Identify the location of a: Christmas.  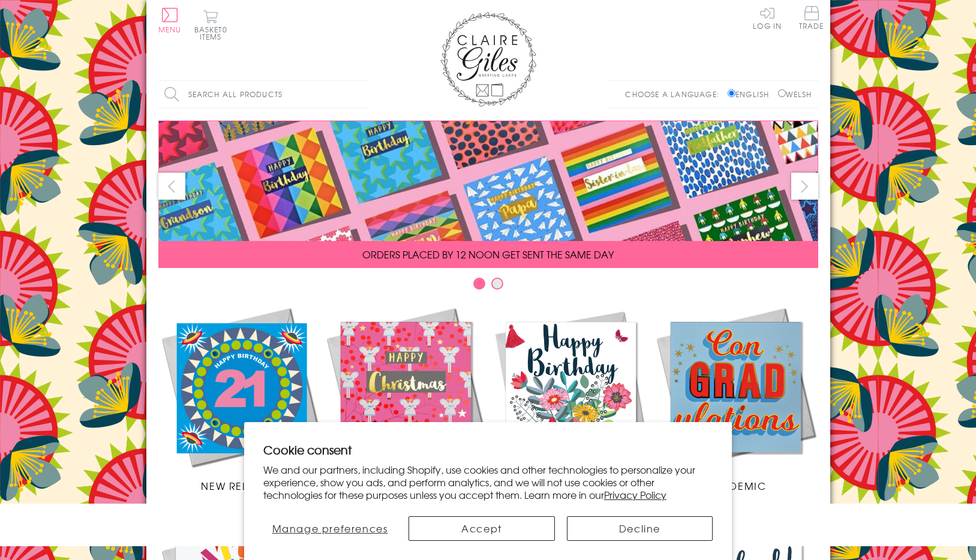
(406, 399).